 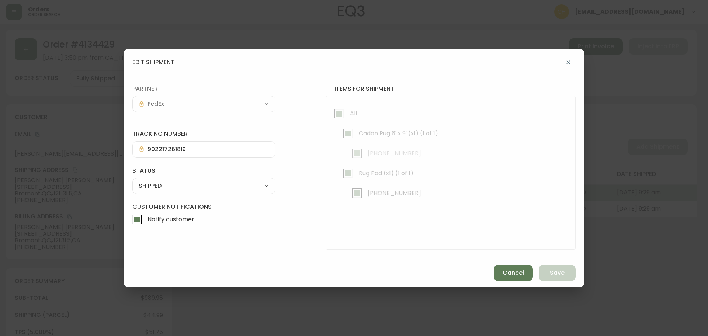 I want to click on h4: items for shipment, so click(x=451, y=89).